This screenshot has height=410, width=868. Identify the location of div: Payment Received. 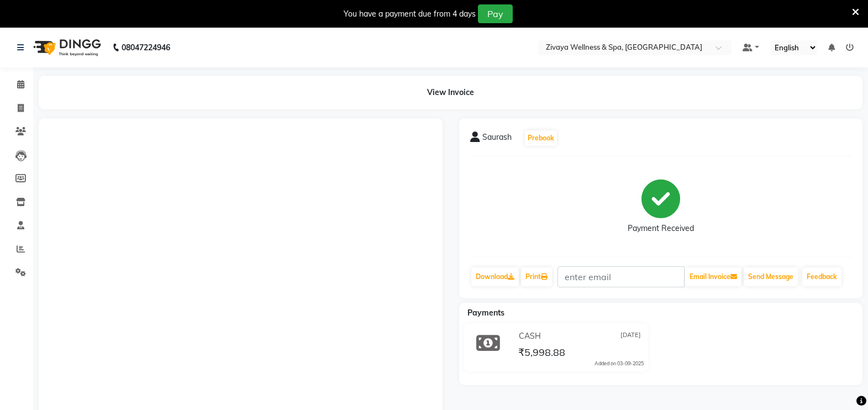
(661, 229).